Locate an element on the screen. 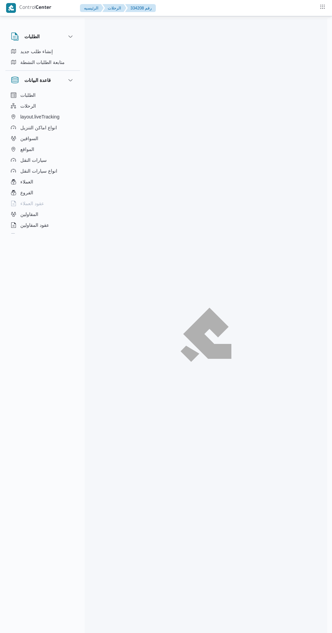 This screenshot has height=633, width=332. button: الفروع is located at coordinates (43, 193).